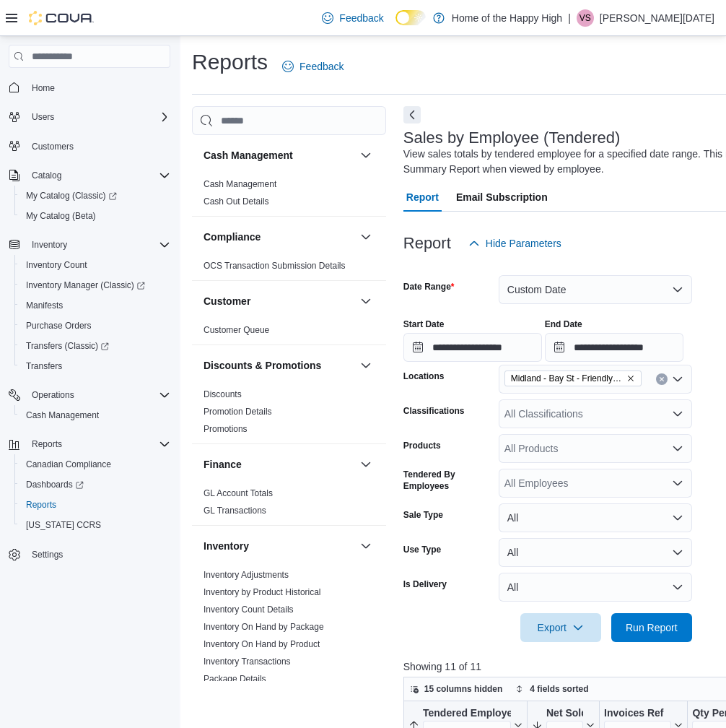 This screenshot has width=726, height=728. Describe the element at coordinates (62, 415) in the screenshot. I see `a: Cash Management` at that location.